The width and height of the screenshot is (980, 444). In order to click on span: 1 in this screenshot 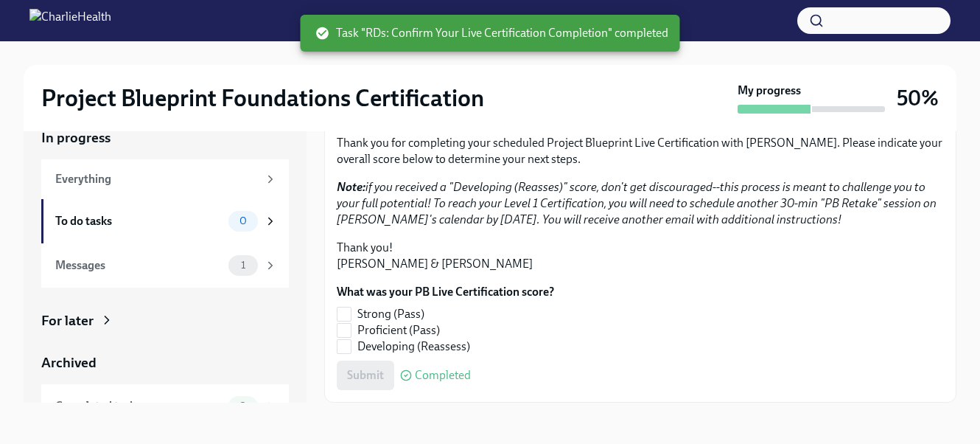, I will do `click(244, 264)`.